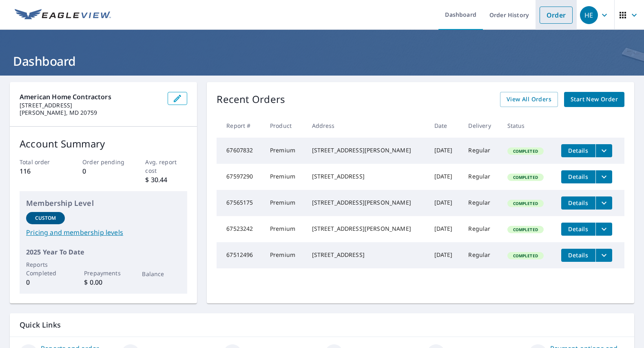 The width and height of the screenshot is (644, 348). Describe the element at coordinates (240, 125) in the screenshot. I see `th: Report #` at that location.